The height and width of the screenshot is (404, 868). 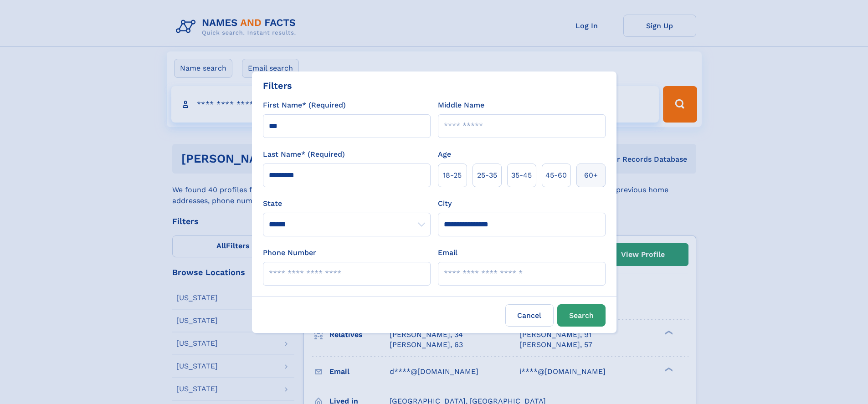 What do you see at coordinates (530, 315) in the screenshot?
I see `label: Cancel` at bounding box center [530, 315].